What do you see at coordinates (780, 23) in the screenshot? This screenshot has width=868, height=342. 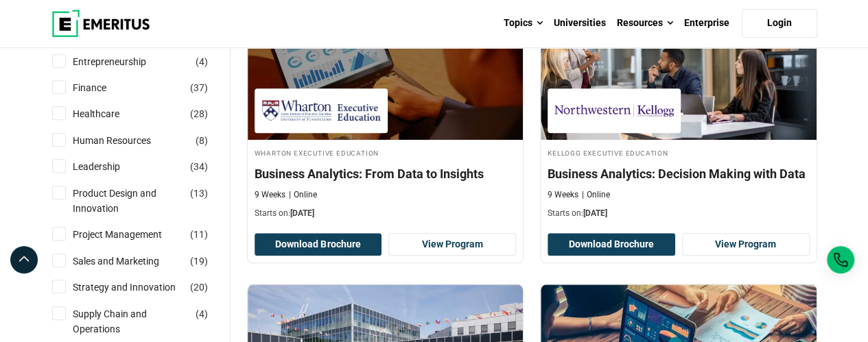 I see `a: Login` at bounding box center [780, 23].